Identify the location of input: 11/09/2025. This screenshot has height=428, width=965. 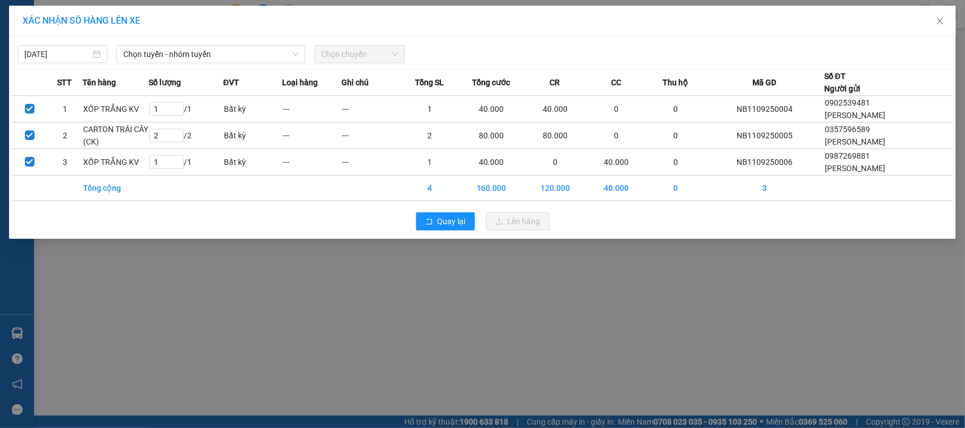
(57, 54).